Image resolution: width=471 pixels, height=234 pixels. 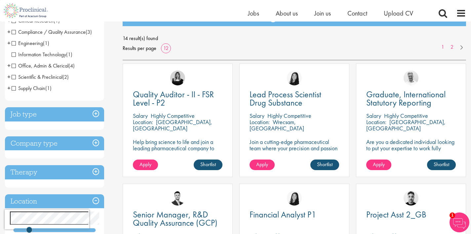 I want to click on img: Joshua Bye, so click(x=411, y=78).